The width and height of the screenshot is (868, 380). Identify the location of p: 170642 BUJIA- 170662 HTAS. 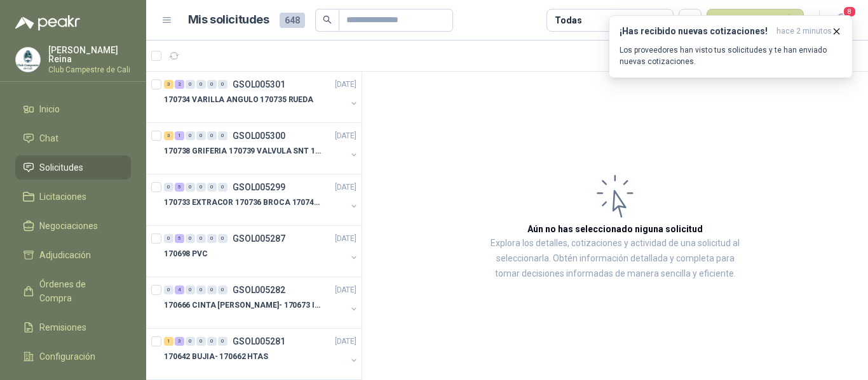
(216, 357).